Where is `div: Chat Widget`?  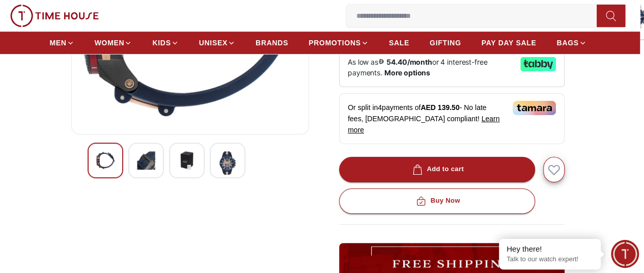
div: Chat Widget is located at coordinates (625, 253).